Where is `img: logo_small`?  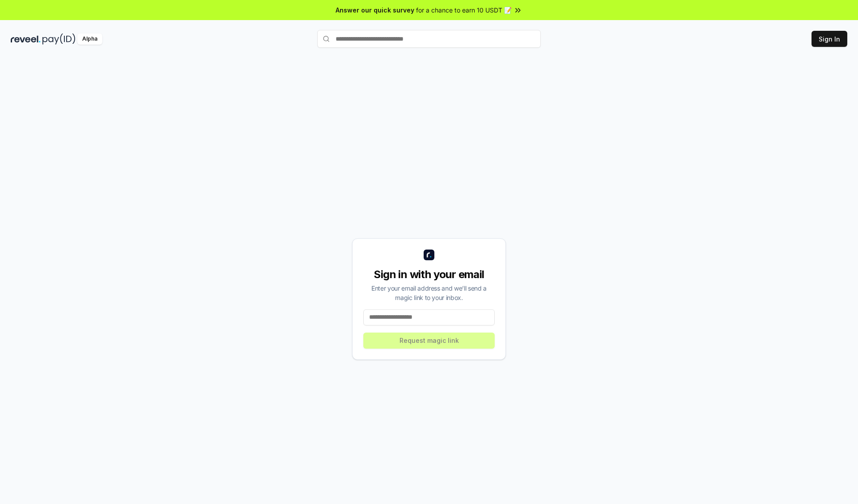
img: logo_small is located at coordinates (429, 255).